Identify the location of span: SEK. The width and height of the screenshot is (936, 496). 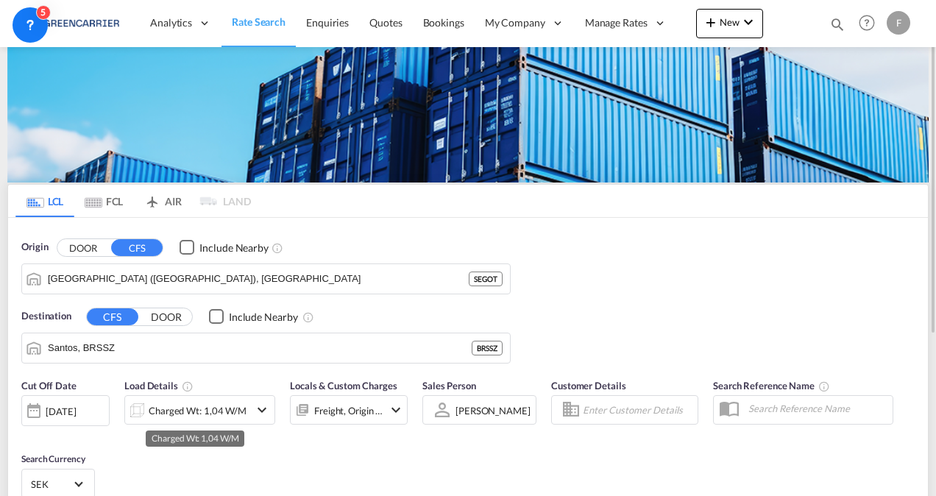
(51, 484).